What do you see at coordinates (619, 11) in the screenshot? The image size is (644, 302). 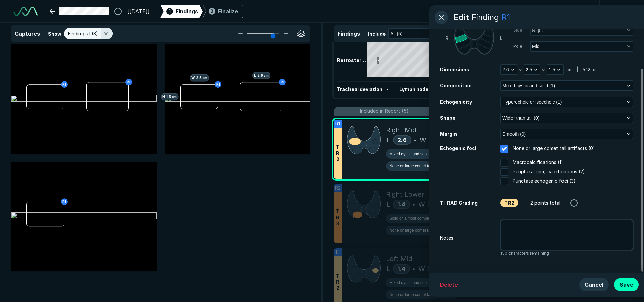 I see `button: avatar-name` at bounding box center [619, 11].